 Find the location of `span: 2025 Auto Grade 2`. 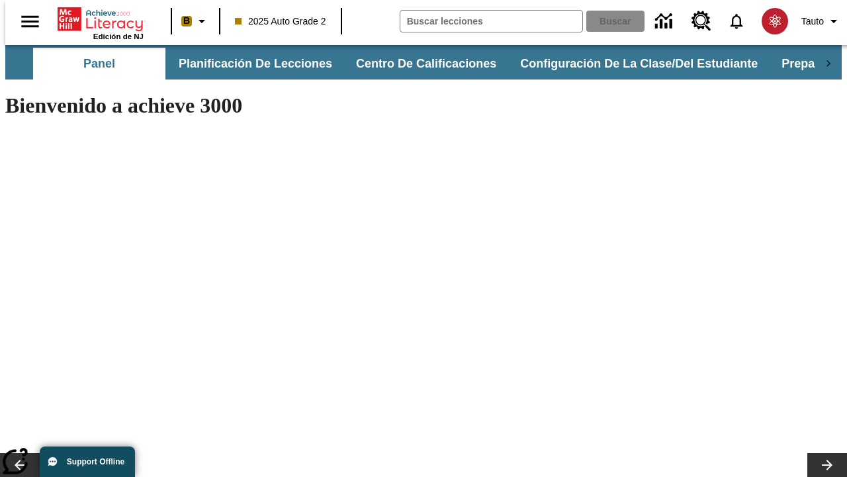

span: 2025 Auto Grade 2 is located at coordinates (281, 21).